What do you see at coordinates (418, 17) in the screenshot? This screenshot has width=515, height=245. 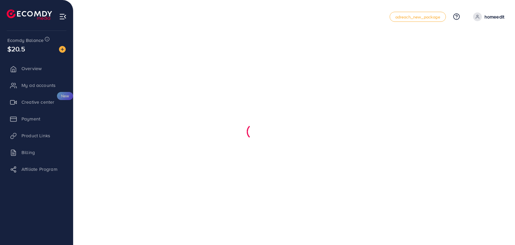 I see `span: adreach_new_package` at bounding box center [418, 17].